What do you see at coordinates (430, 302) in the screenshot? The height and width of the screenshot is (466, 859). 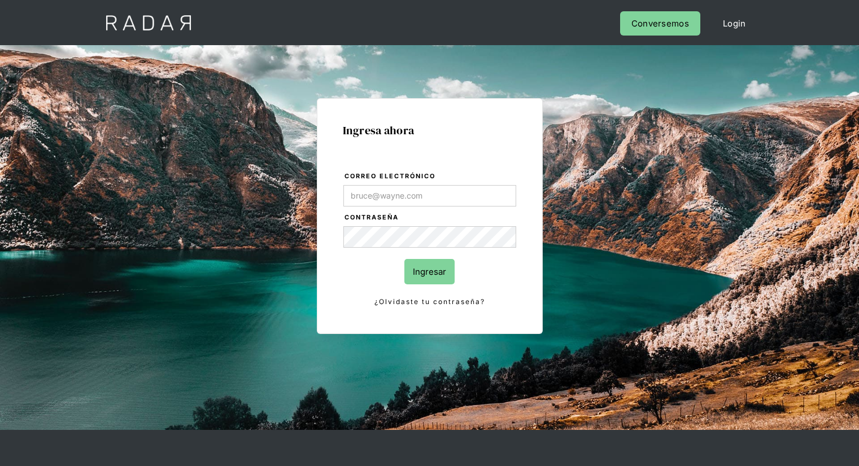 I see `a: ¿Olvidaste tu contraseña?` at bounding box center [430, 302].